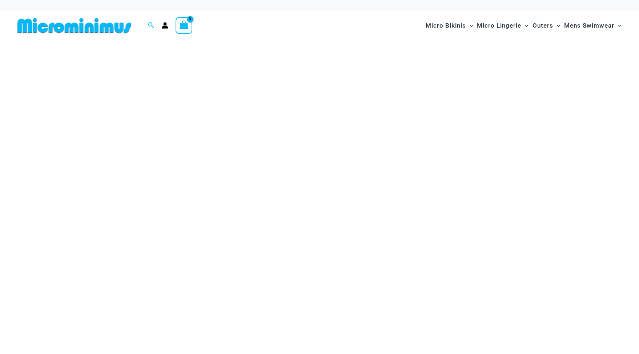 The width and height of the screenshot is (639, 354). Describe the element at coordinates (589, 25) in the screenshot. I see `span: Mens Swimwear` at that location.